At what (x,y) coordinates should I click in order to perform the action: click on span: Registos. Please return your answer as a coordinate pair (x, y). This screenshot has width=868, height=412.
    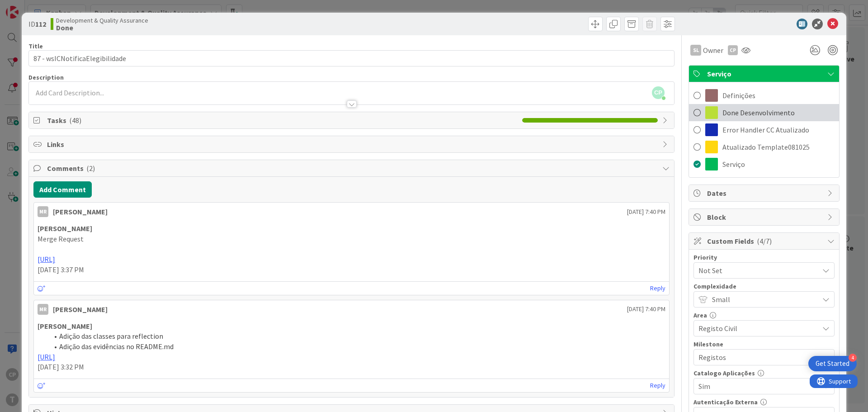
    Looking at the image, I should click on (757, 358).